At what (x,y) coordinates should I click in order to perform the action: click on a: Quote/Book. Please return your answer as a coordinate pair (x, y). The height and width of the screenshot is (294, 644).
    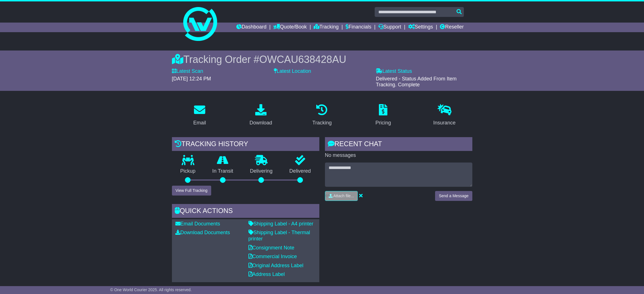
    Looking at the image, I should click on (290, 27).